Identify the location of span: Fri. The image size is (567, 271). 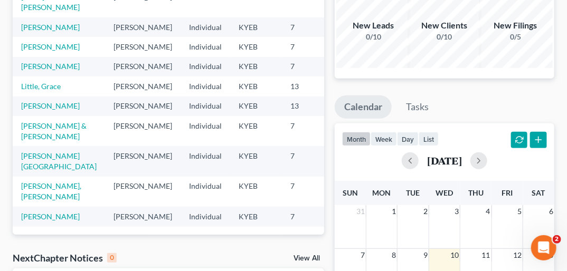
(507, 193).